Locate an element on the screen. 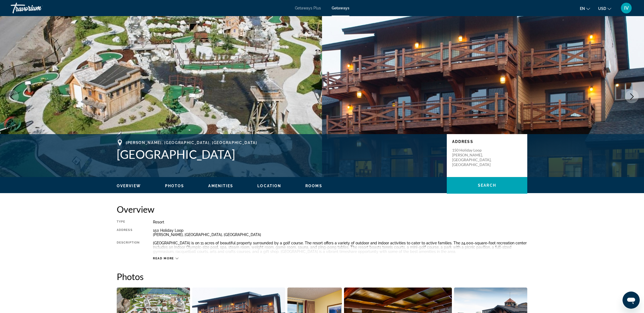 This screenshot has height=313, width=644. span: IV is located at coordinates (627, 8).